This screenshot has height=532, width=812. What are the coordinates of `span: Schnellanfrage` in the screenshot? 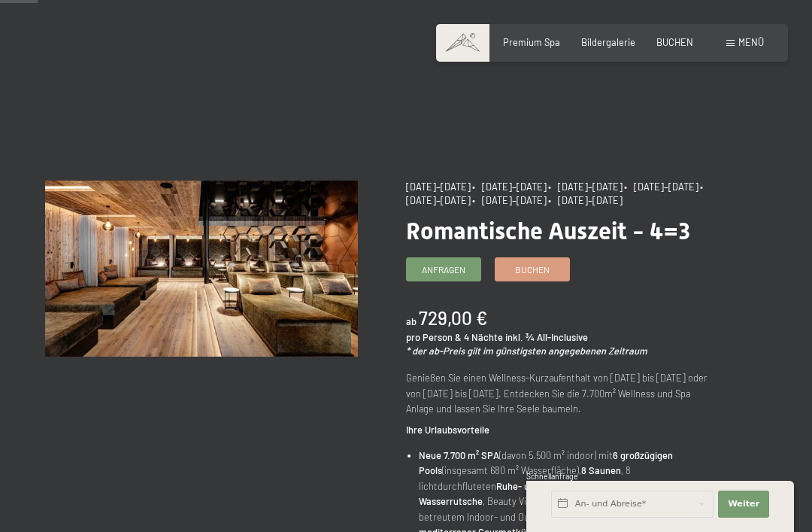 It's located at (552, 476).